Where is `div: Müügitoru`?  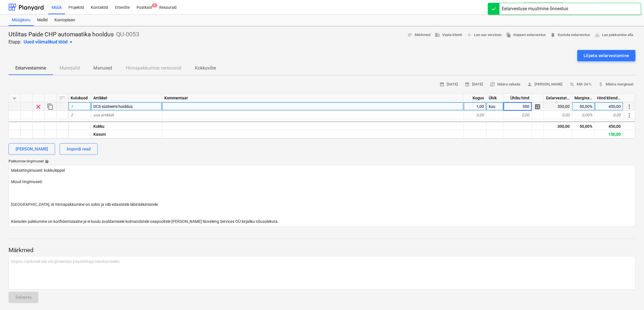 div: Müügitoru is located at coordinates (21, 20).